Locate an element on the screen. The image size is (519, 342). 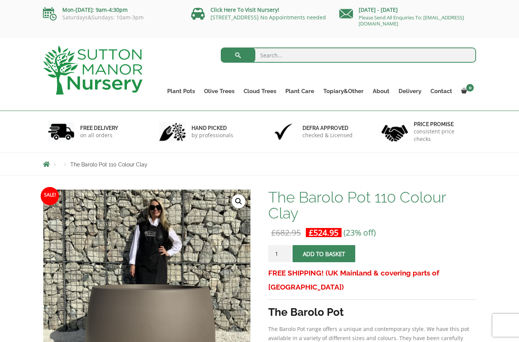
a: Click Here To Visit Nursery! is located at coordinates (245, 10).